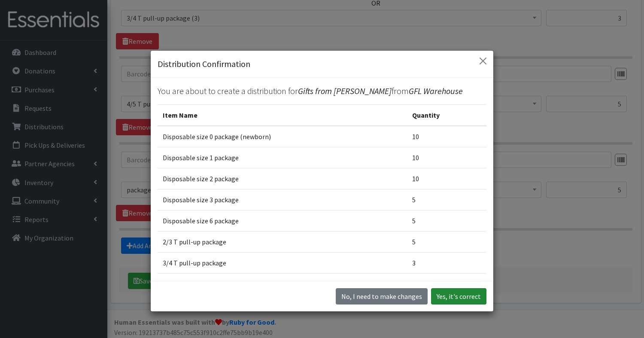  What do you see at coordinates (282, 200) in the screenshot?
I see `td: Disposable size 3 package` at bounding box center [282, 200].